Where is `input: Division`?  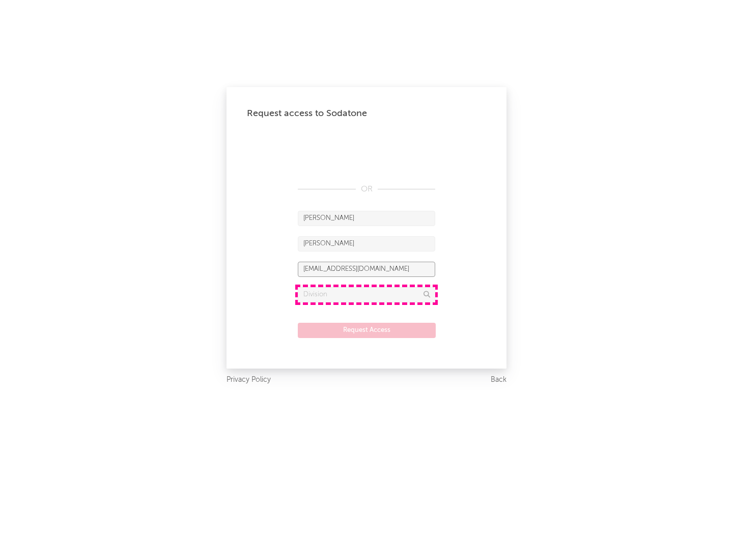 input: Division is located at coordinates (366, 295).